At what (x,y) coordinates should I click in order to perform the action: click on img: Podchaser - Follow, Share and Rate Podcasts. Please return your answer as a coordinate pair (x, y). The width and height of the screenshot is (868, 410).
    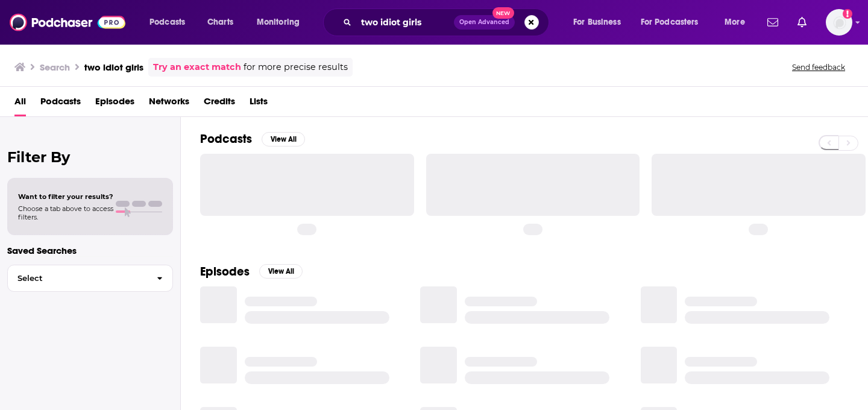
    Looking at the image, I should click on (68, 23).